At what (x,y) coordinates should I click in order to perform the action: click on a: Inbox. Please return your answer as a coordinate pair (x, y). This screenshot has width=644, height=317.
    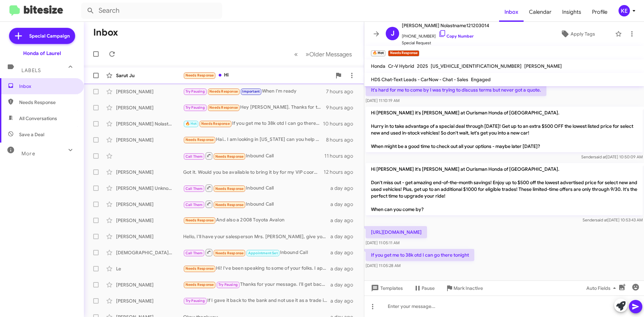
    Looking at the image, I should click on (511, 12).